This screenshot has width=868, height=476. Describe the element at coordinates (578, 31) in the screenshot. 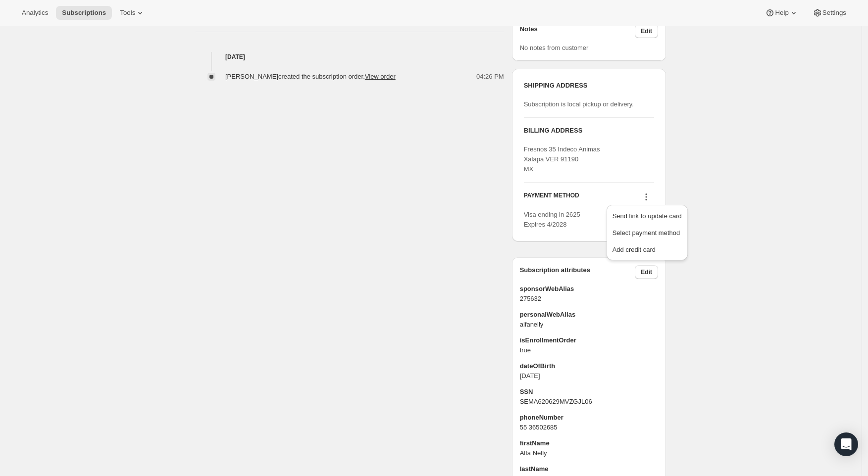

I see `h3: Notes` at that location.